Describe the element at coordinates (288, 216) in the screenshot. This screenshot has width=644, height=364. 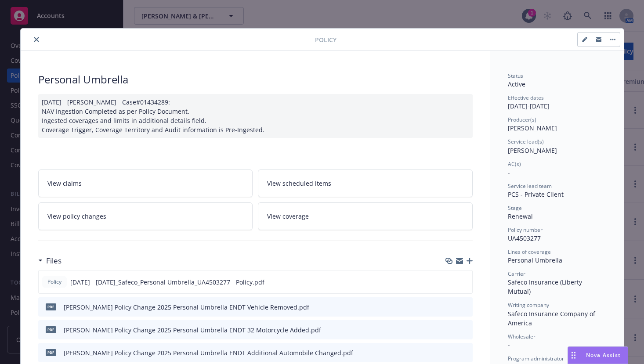
I see `span: View coverage` at that location.